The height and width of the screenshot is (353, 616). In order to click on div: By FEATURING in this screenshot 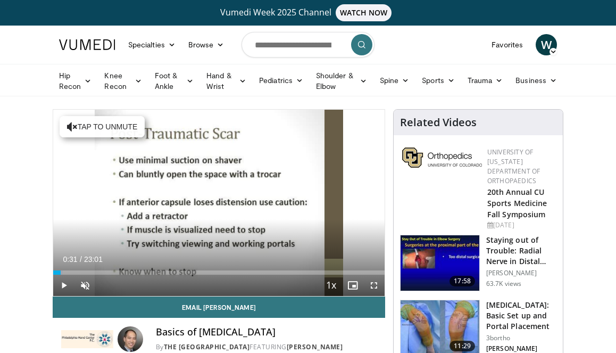, I will do `click(266, 347)`.